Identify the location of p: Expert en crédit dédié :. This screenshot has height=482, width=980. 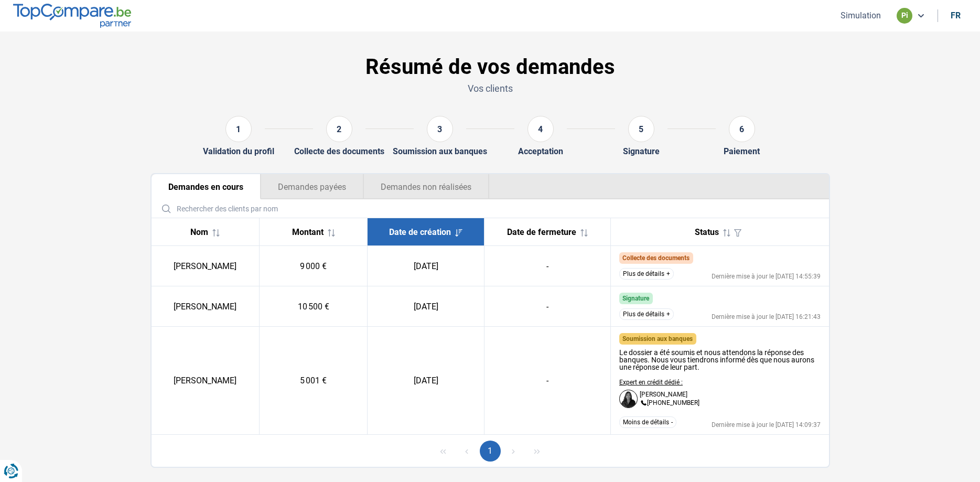
(659, 383).